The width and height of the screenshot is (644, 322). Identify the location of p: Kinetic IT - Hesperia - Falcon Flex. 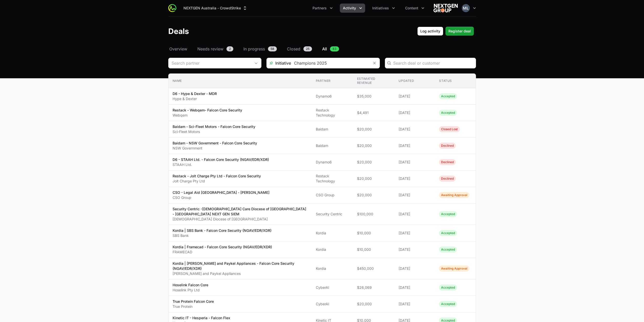
(202, 318).